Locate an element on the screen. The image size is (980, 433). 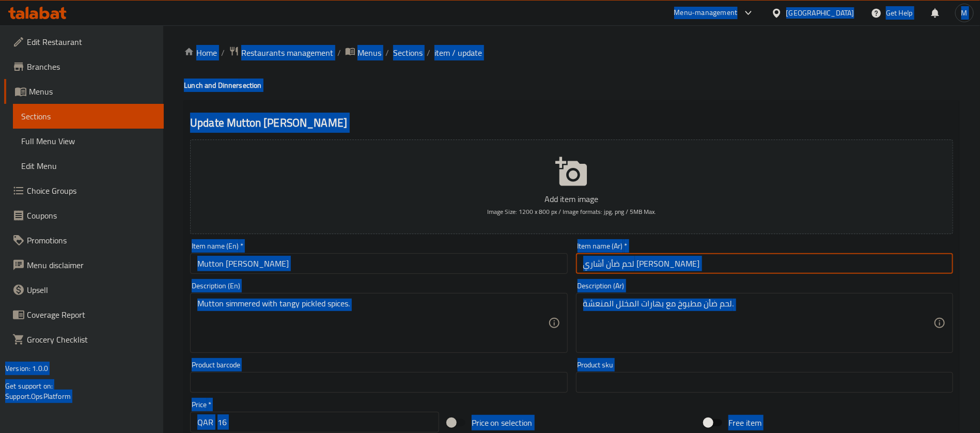
span: Menu disclaimer is located at coordinates (91, 265).